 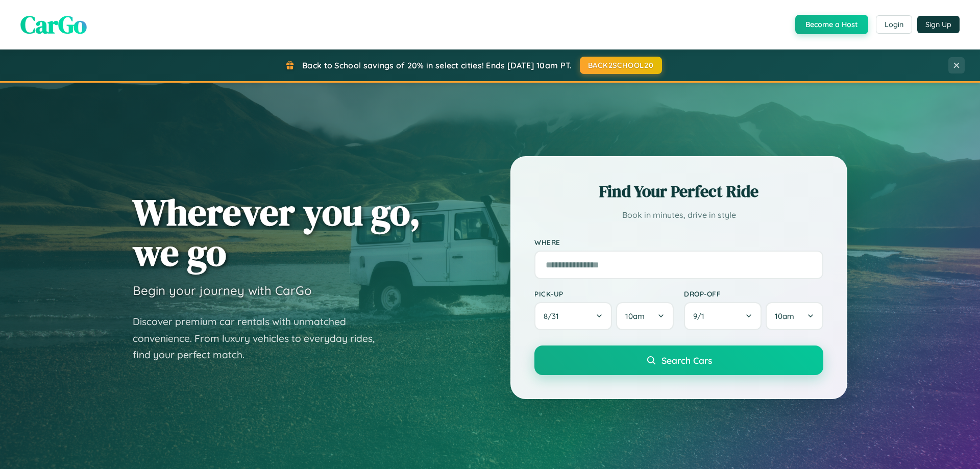 I want to click on p: Book in minutes, drive in style, so click(x=679, y=215).